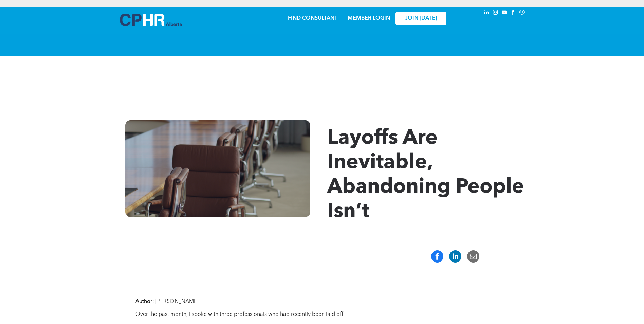  Describe the element at coordinates (240, 314) in the screenshot. I see `span: Over the past month, I spoke with three professionals who had recently been laid off.` at that location.